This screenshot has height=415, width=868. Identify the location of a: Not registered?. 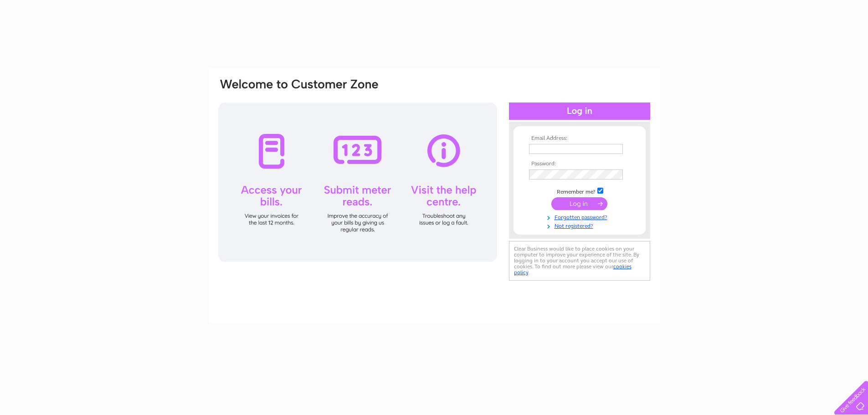
(580, 225).